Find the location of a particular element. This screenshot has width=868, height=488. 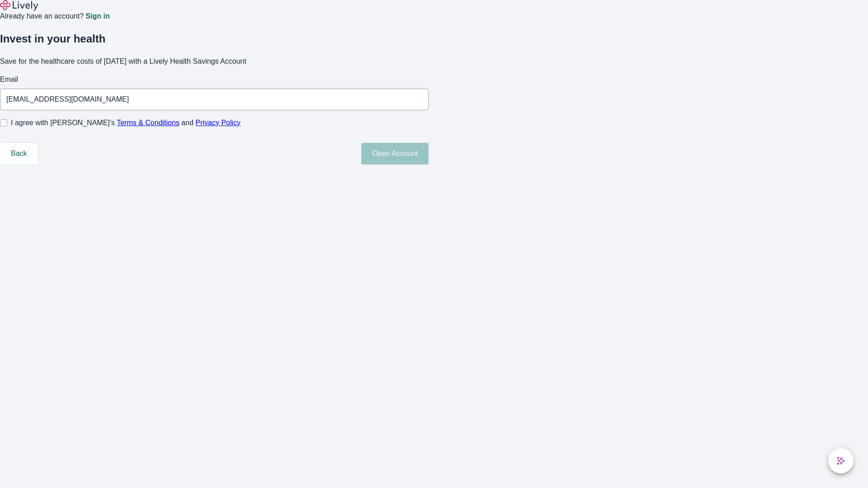

div: Sign in is located at coordinates (97, 16).